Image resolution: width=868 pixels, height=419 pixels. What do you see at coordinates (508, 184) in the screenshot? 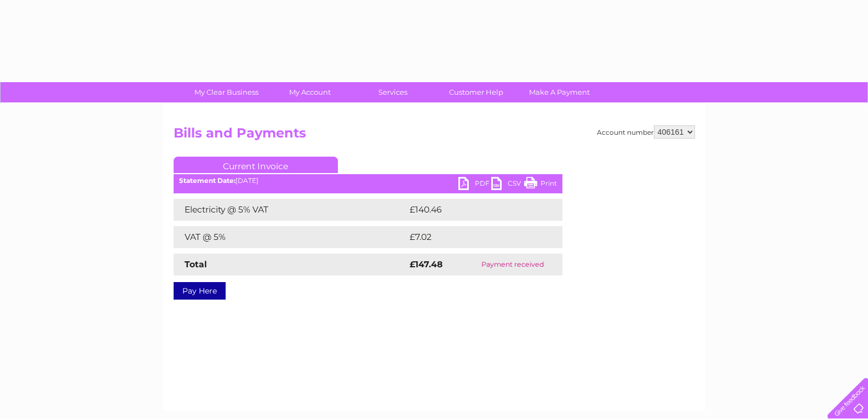
I see `a: CSV` at bounding box center [508, 184].